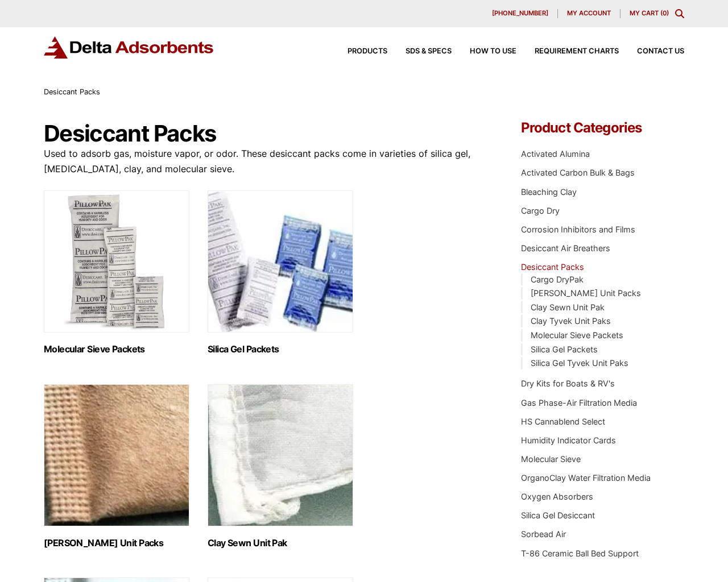 The width and height of the screenshot is (728, 582). I want to click on img: Molecular Sieve Packets, so click(116, 261).